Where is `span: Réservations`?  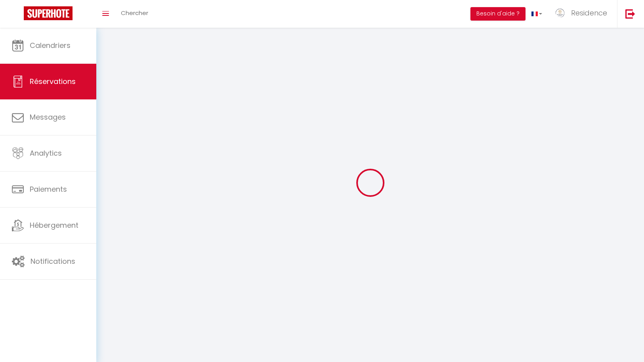 span: Réservations is located at coordinates (53, 81).